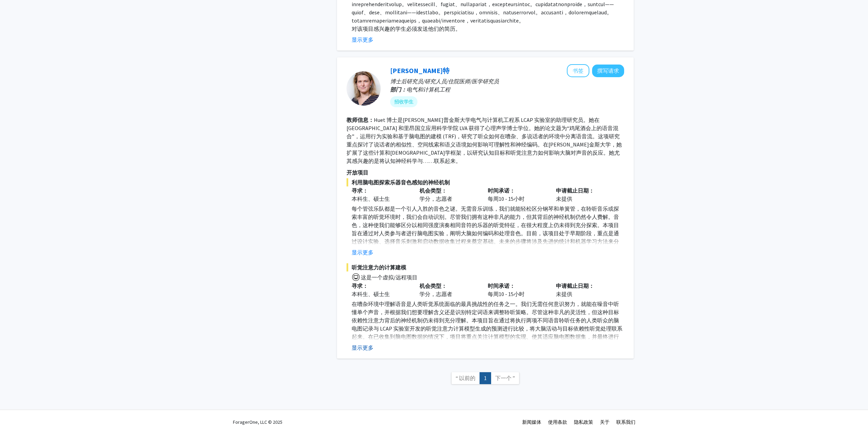 Image resolution: width=868 pixels, height=434 pixels. I want to click on font: 隐私政策, so click(584, 422).